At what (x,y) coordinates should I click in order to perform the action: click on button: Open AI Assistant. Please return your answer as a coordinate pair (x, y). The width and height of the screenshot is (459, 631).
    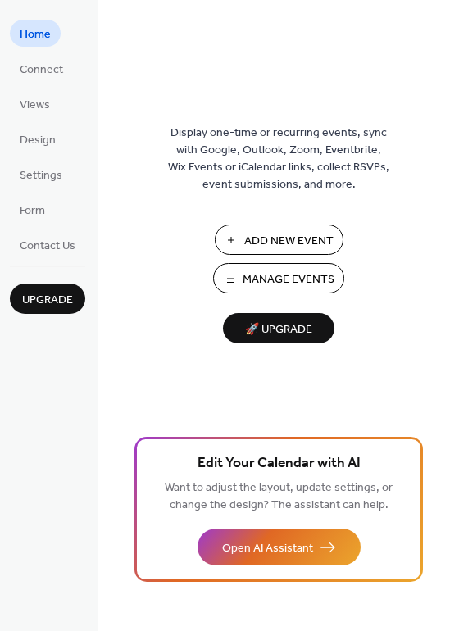
    Looking at the image, I should click on (279, 547).